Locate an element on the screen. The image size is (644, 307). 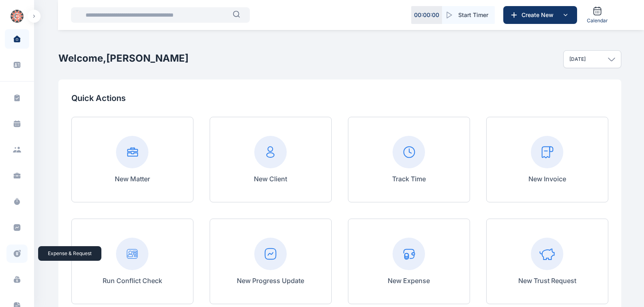
p: 00 : 00 : 00 is located at coordinates (427, 15).